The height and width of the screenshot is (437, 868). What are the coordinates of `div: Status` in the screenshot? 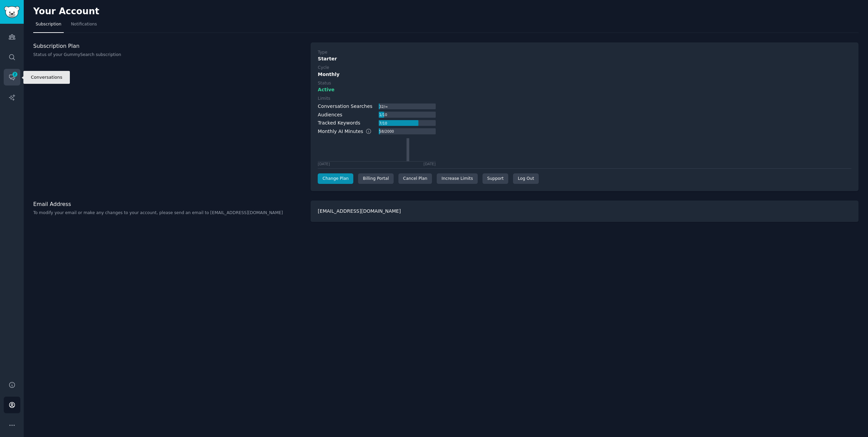 It's located at (324, 84).